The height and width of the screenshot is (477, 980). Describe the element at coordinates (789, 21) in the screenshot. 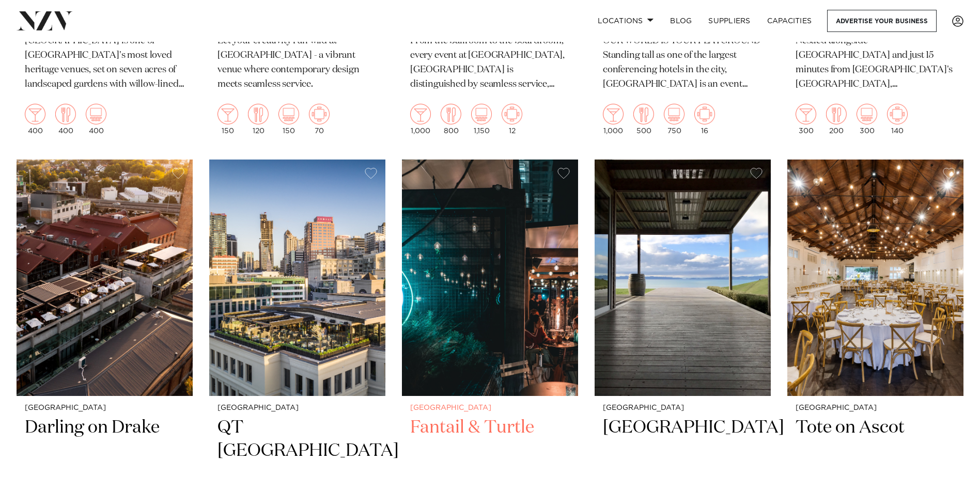

I see `a: Capacities` at that location.